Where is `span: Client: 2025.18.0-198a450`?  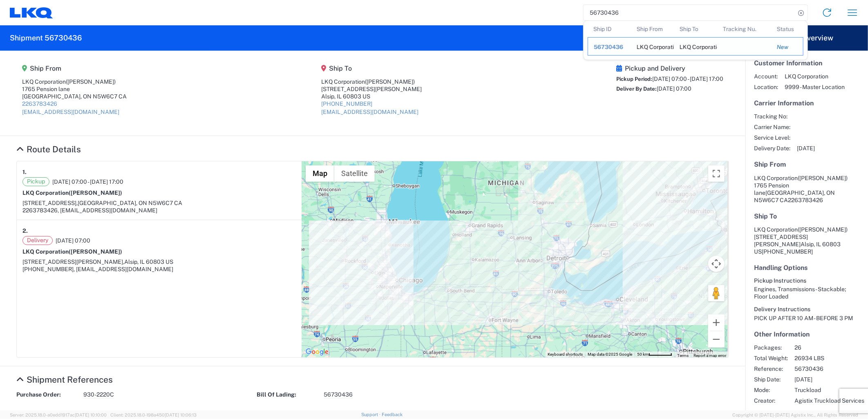 span: Client: 2025.18.0-198a450 is located at coordinates (153, 414).